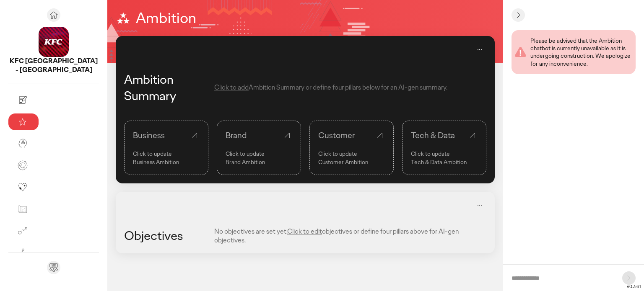  I want to click on h1: Ambition, so click(156, 18).